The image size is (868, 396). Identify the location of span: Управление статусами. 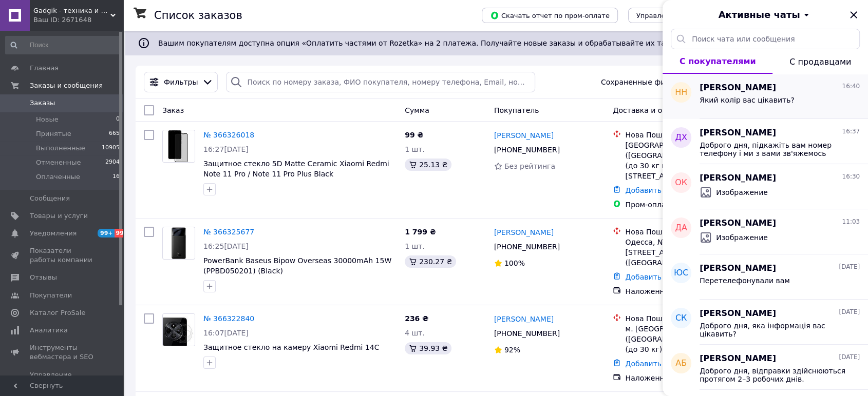
(676, 16).